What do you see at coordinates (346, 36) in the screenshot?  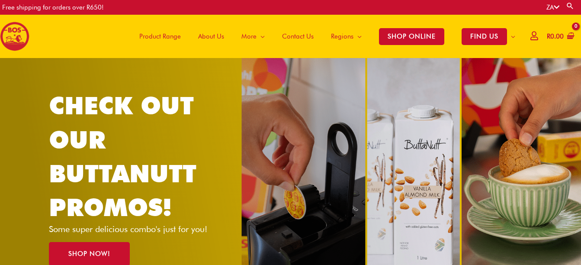 I see `a: Regions` at bounding box center [346, 36].